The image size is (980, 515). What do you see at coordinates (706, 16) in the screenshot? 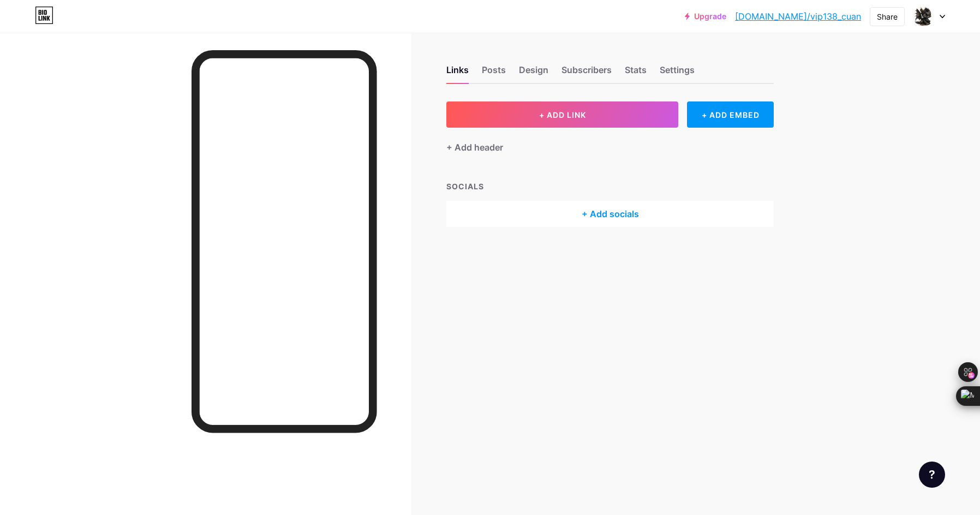
I see `a: Upgrade` at bounding box center [706, 16].